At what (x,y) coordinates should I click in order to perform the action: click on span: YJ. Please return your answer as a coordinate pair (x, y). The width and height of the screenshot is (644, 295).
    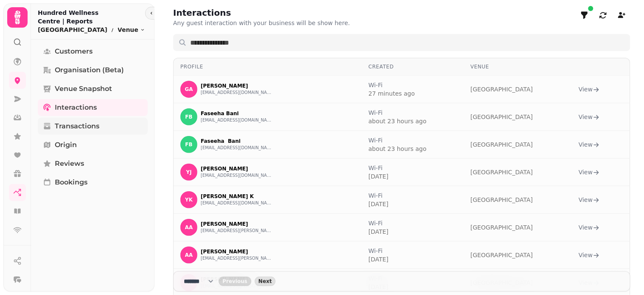
    Looking at the image, I should click on (188, 172).